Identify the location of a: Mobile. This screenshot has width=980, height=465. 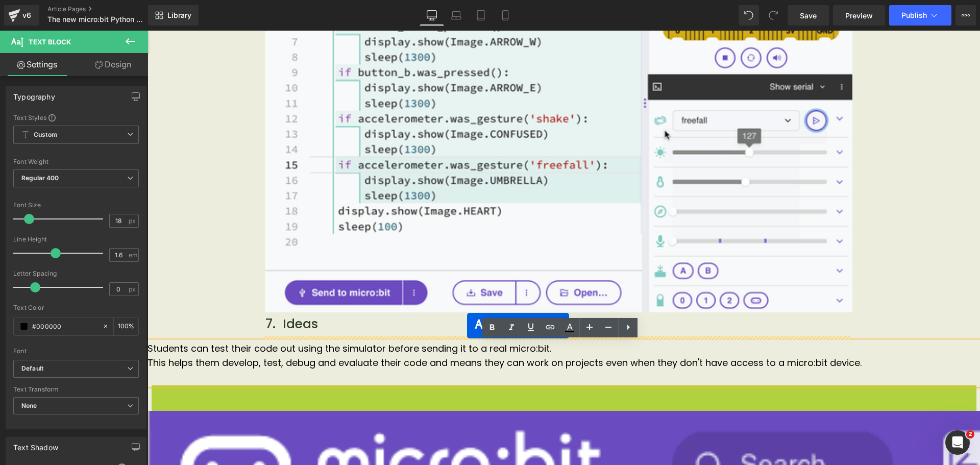
(505, 15).